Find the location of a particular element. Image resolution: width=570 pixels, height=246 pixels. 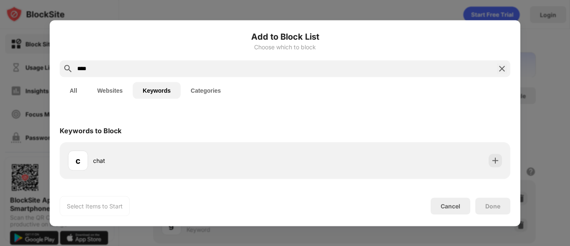

div: Keywords to Block is located at coordinates (91, 130).